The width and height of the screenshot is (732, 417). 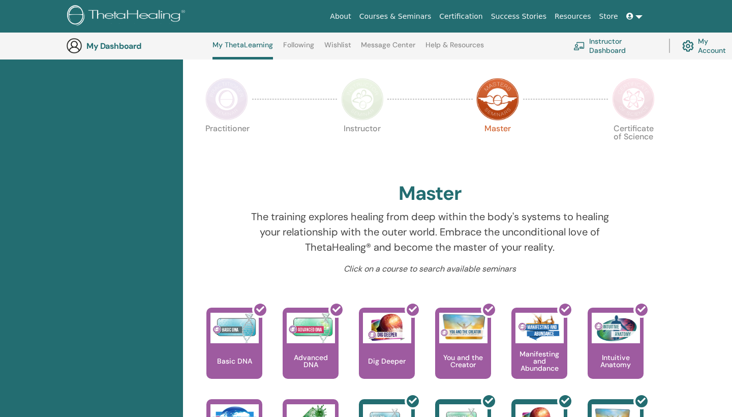 I want to click on a: Advanced DNA Advanced DNA, so click(x=311, y=353).